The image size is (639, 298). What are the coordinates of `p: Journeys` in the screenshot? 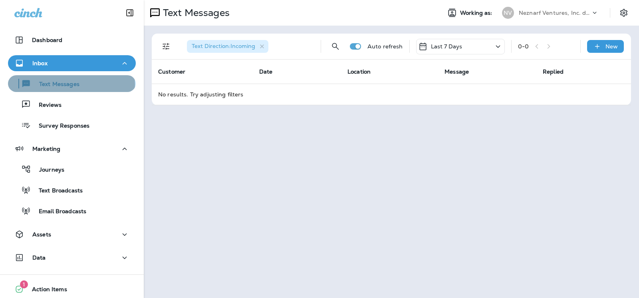 It's located at (48, 170).